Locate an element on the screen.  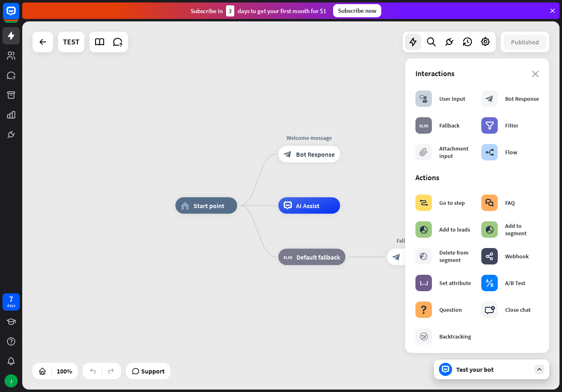
div: Interactions is located at coordinates (477, 73).